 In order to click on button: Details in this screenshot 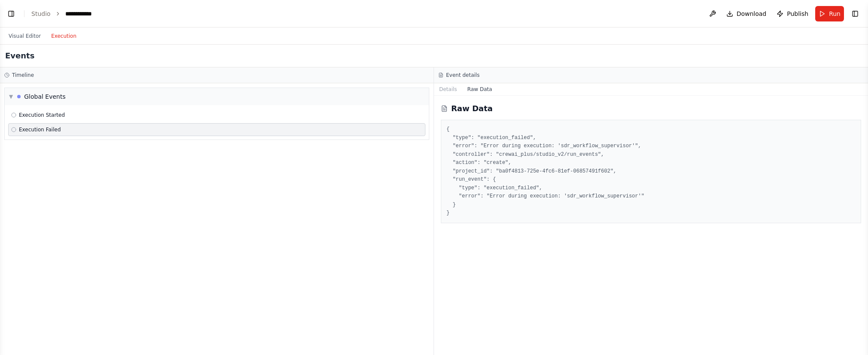, I will do `click(448, 89)`.